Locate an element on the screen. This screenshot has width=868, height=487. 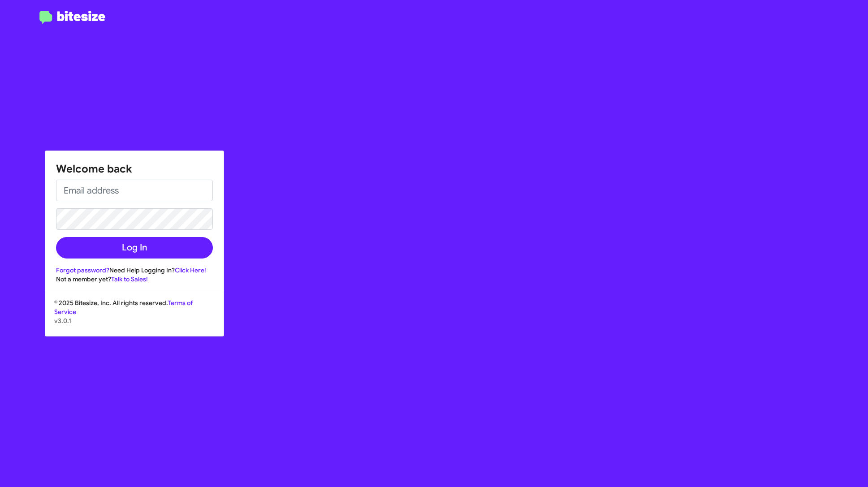
a: Forgot password? is located at coordinates (82, 270).